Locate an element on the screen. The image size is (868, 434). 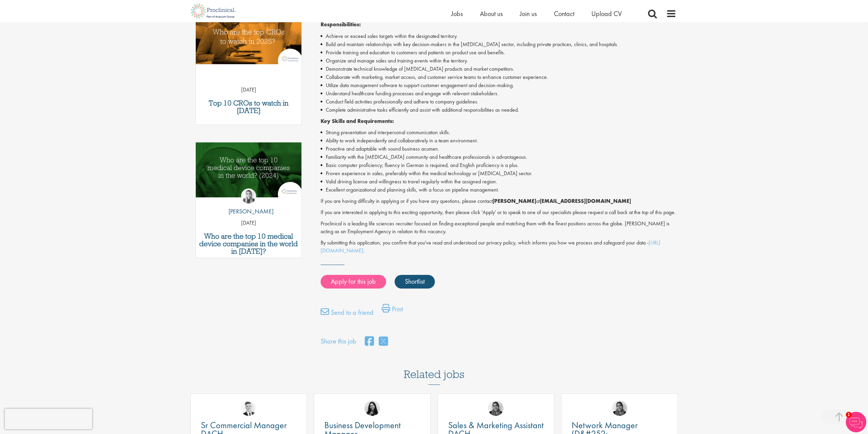
span: 1 is located at coordinates (848, 414).